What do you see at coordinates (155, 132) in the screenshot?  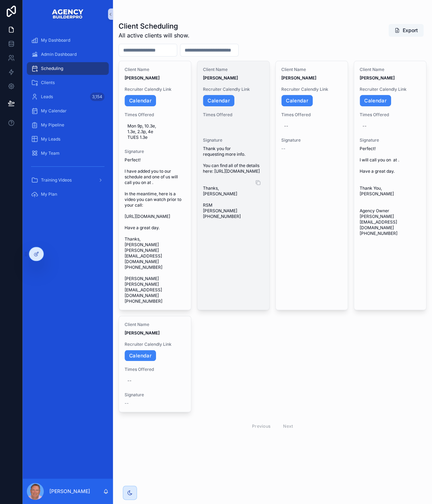 I see `span: Mon 9p, 10.3e, 1.3e, 2.3p, 4e TUES 1.3e` at bounding box center [155, 132].